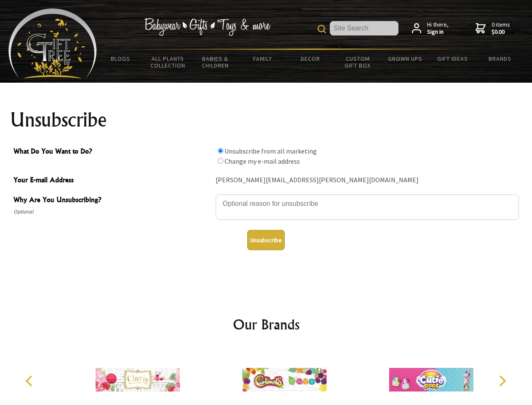  What do you see at coordinates (501, 32) in the screenshot?
I see `strong: $0.00` at bounding box center [501, 32].